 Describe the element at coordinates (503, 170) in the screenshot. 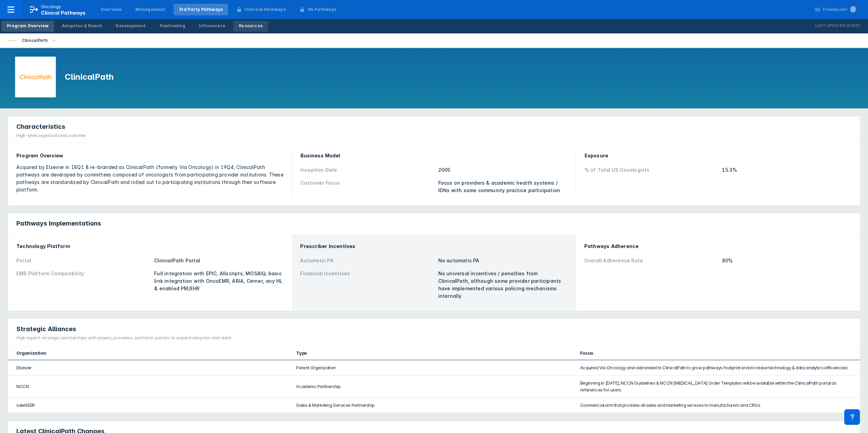

I see `div: 2005` at that location.